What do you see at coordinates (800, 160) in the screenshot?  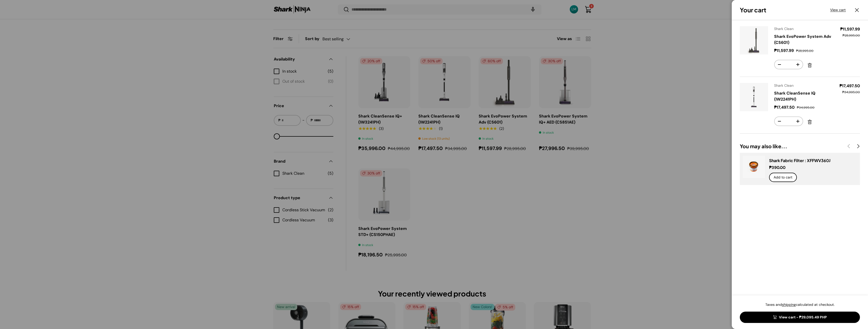 I see `a: Shark Fabric Filter : XFFWV360J` at bounding box center [800, 160].